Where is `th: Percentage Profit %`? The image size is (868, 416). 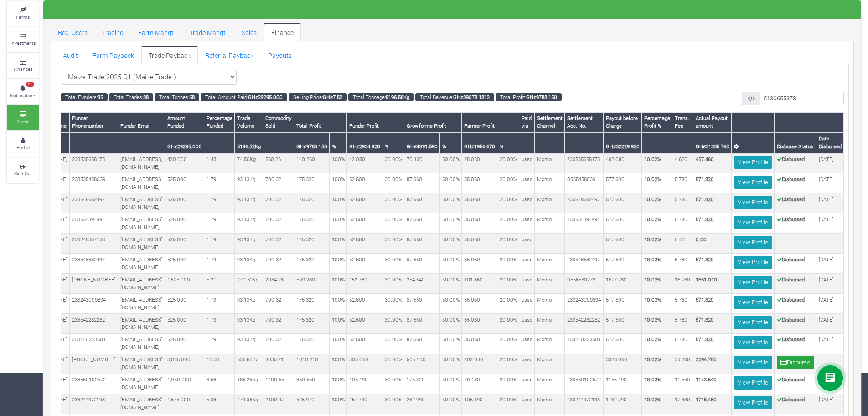
th: Percentage Profit % is located at coordinates (657, 123).